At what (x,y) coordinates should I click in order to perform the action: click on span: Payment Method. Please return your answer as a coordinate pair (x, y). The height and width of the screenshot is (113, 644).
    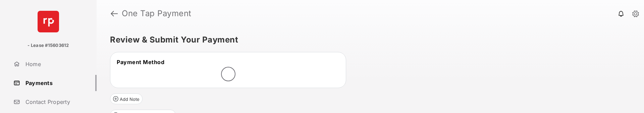
    Looking at the image, I should click on (141, 62).